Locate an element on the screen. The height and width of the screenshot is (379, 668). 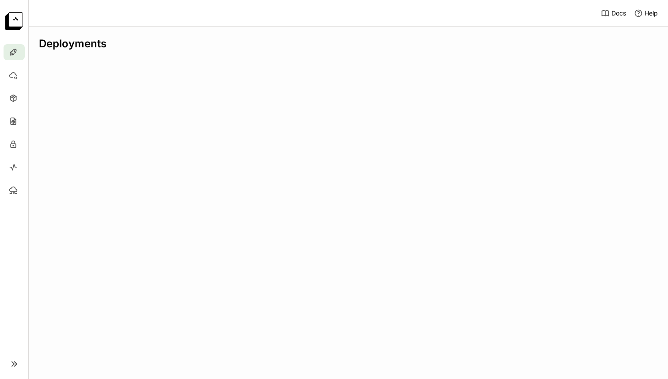
div: Deployments is located at coordinates (348, 44).